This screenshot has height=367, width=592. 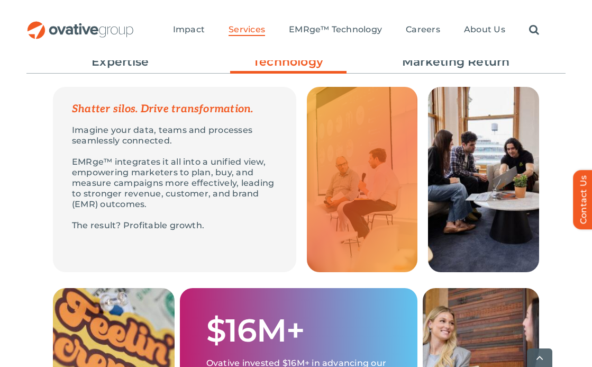 I want to click on nav: Menu, so click(x=356, y=30).